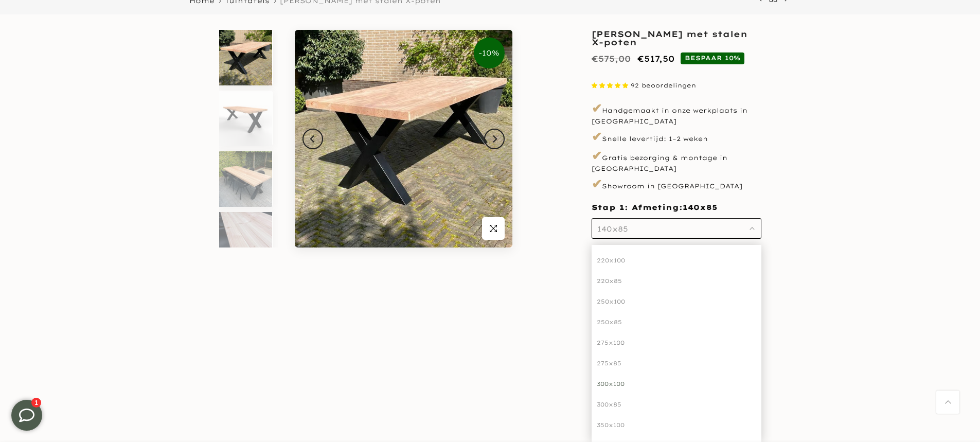 This screenshot has height=442, width=980. I want to click on span: 92 beoordelingen, so click(663, 86).